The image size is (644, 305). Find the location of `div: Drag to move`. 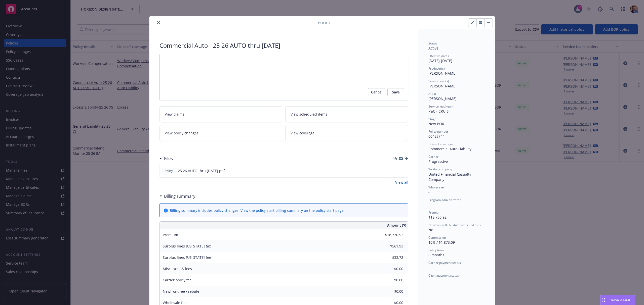

div: Drag to move is located at coordinates (604, 300).